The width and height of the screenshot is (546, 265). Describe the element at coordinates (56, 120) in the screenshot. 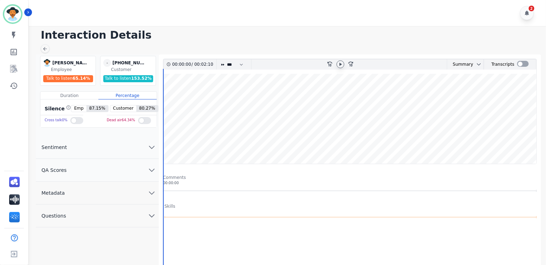

I see `div: Cross talk 0 %` at that location.